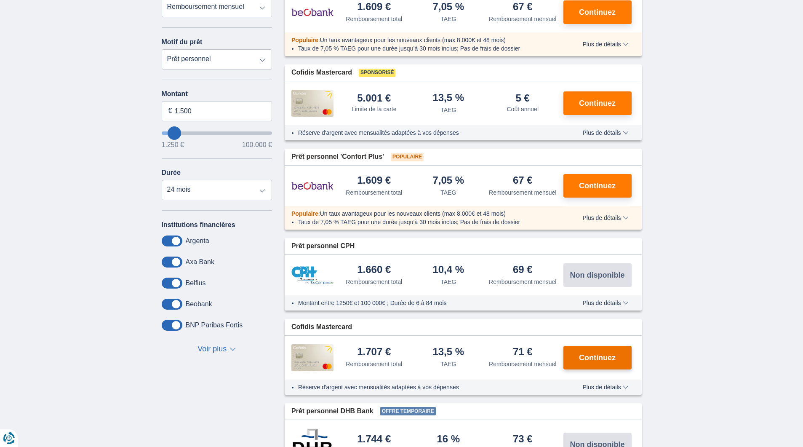  Describe the element at coordinates (216, 349) in the screenshot. I see `button: Voir plus ▼` at that location.